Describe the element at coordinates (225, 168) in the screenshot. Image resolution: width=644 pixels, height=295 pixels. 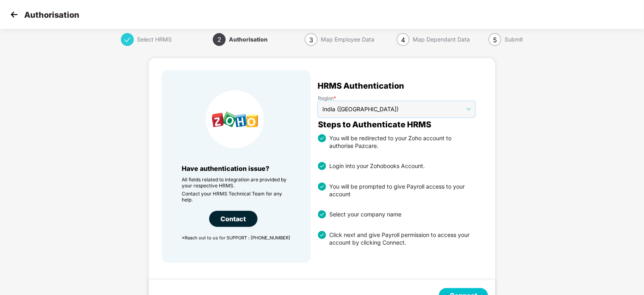
I see `span: Have authentication issue?` at that location.